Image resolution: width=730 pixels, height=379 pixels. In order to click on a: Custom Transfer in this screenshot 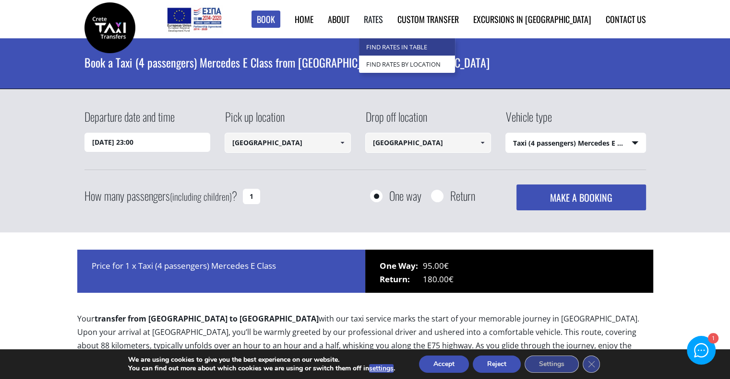, I will do `click(428, 19)`.